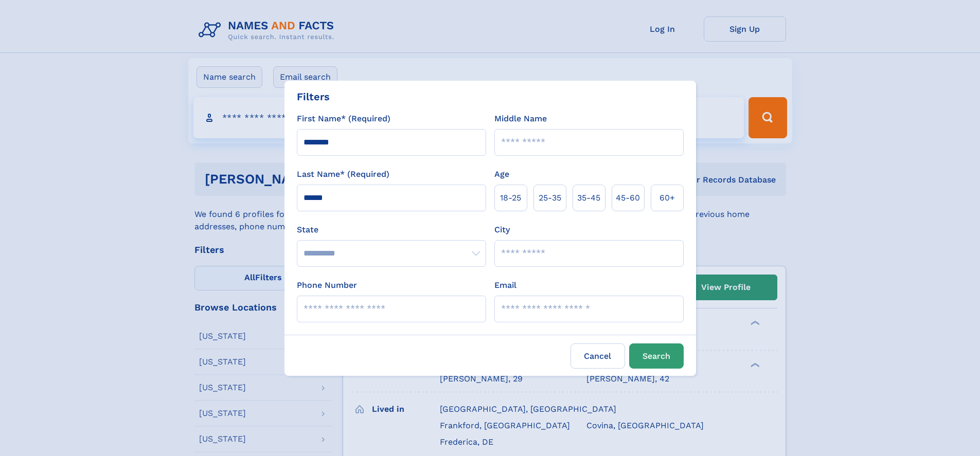 Image resolution: width=980 pixels, height=456 pixels. I want to click on label: Age, so click(501, 174).